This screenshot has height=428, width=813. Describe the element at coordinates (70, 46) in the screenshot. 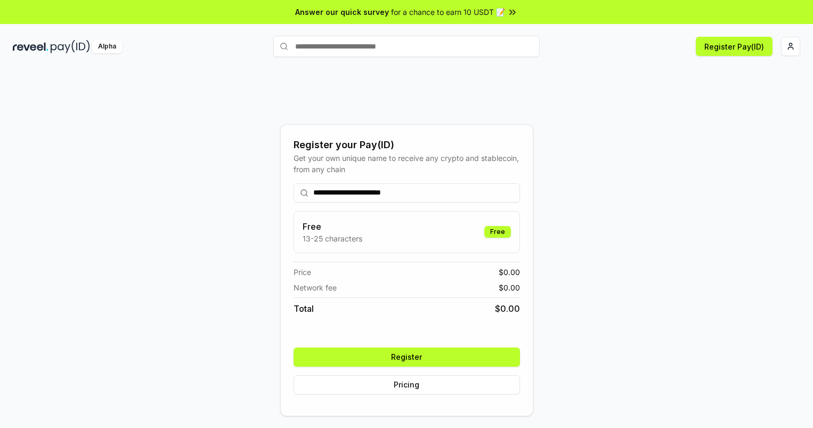

I see `img: pay_id` at that location.